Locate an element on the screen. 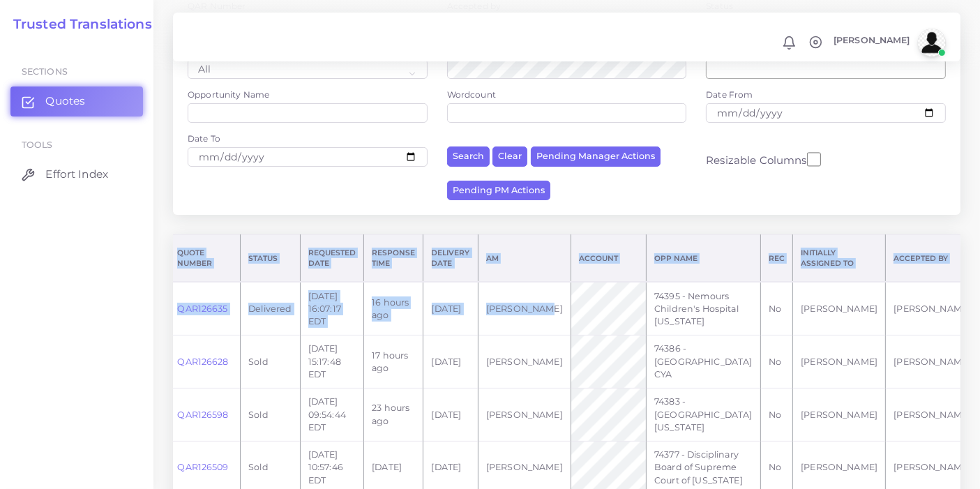  th: Status is located at coordinates (270, 259).